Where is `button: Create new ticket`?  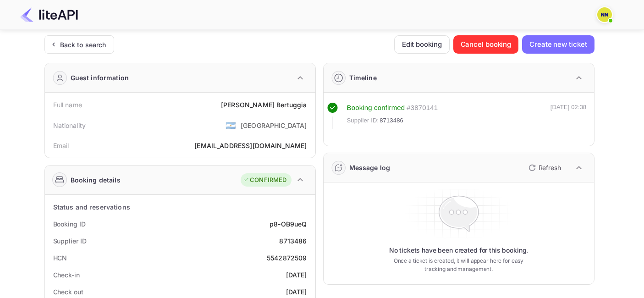
button: Create new ticket is located at coordinates (558, 45).